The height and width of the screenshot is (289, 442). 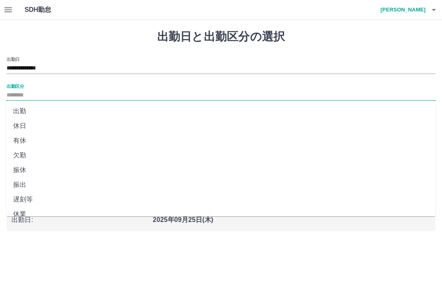 I want to click on li: 振休, so click(x=221, y=170).